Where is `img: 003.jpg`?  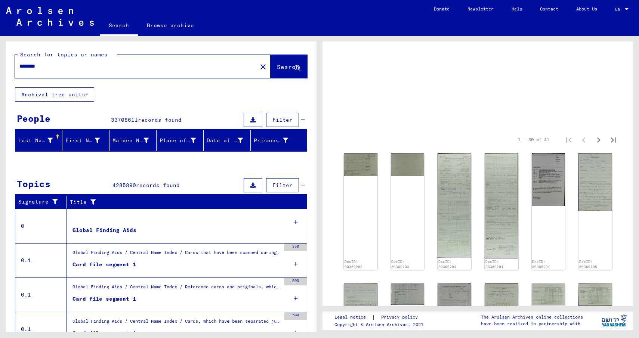
img: 003.jpg is located at coordinates (549, 180).